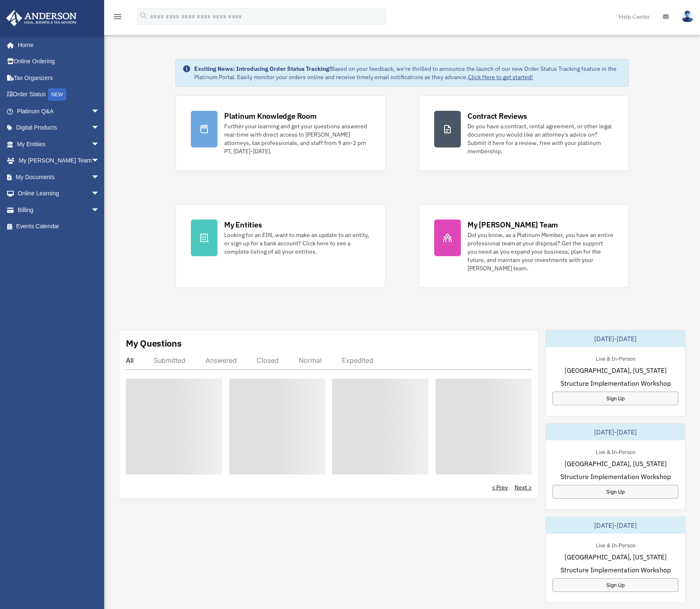 The height and width of the screenshot is (609, 700). I want to click on a: menu, so click(118, 18).